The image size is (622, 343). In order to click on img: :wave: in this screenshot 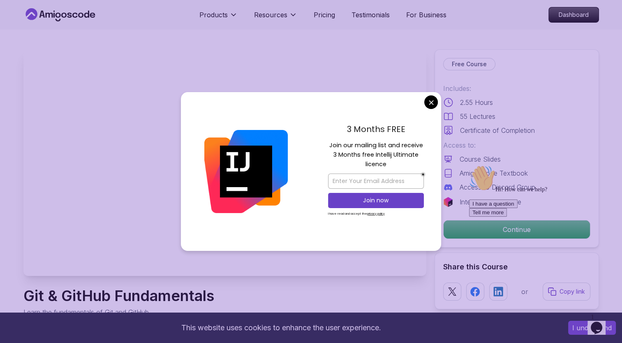, I will do `click(16, 16)`.